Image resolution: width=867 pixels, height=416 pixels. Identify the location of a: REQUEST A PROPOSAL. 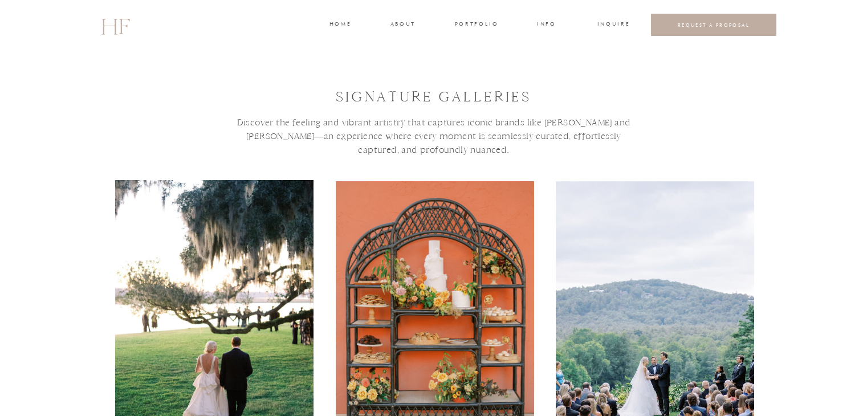
(714, 25).